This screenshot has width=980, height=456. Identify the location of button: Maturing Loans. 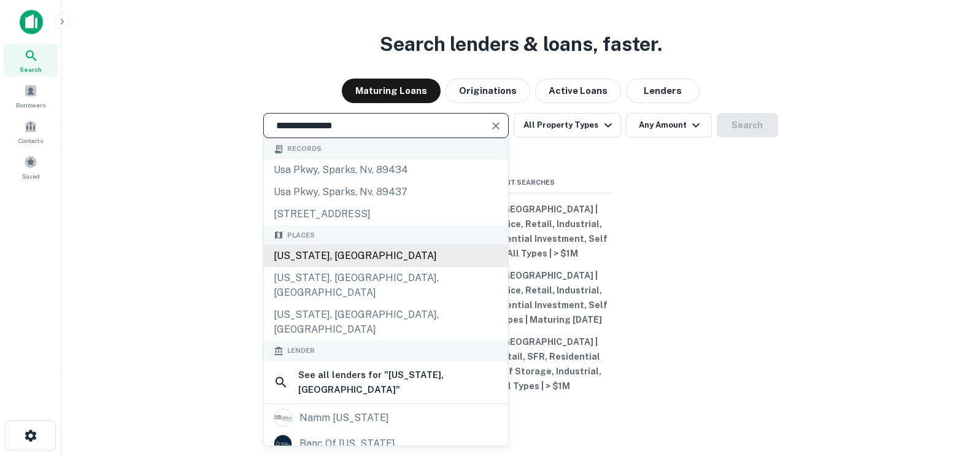
(391, 91).